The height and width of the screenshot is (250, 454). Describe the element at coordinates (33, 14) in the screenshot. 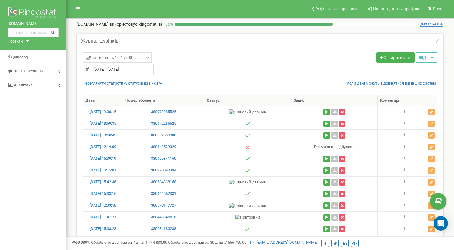

I see `img: Ringostat logo` at that location.